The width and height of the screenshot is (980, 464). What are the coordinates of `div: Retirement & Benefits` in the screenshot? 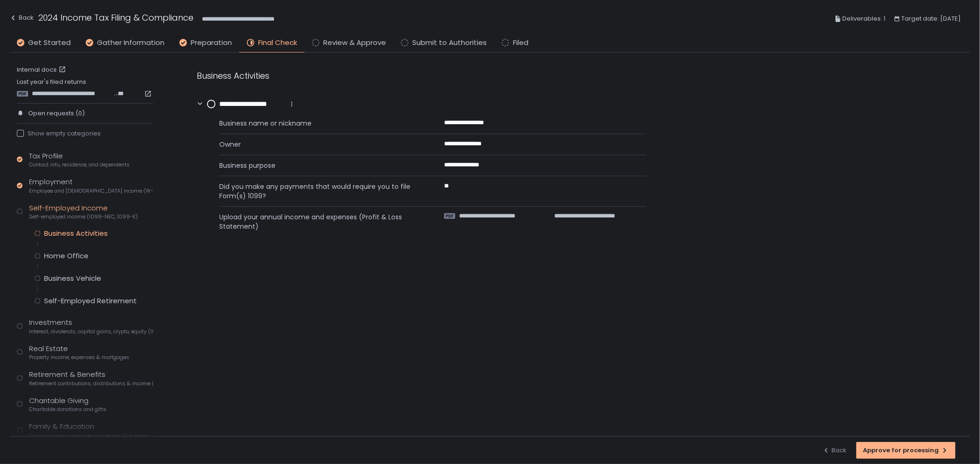 It's located at (91, 378).